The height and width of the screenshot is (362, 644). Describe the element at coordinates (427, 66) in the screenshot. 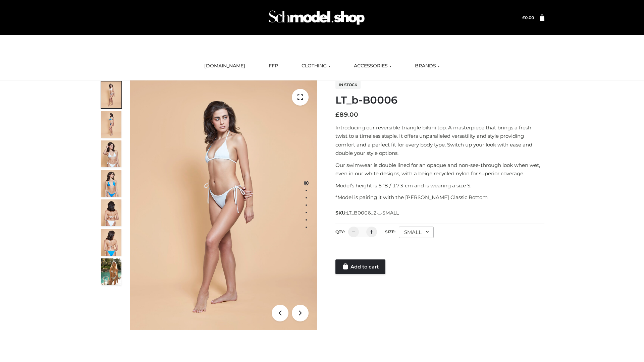

I see `a: BRANDS` at that location.